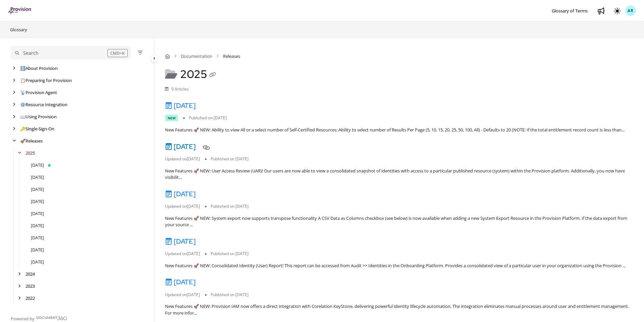 This screenshot has height=322, width=644. What do you see at coordinates (400, 221) in the screenshot?
I see `div: New Features 🚀 NEW: System export now supports transpose functionality A CSV Data as Columns chec...` at bounding box center [400, 221].